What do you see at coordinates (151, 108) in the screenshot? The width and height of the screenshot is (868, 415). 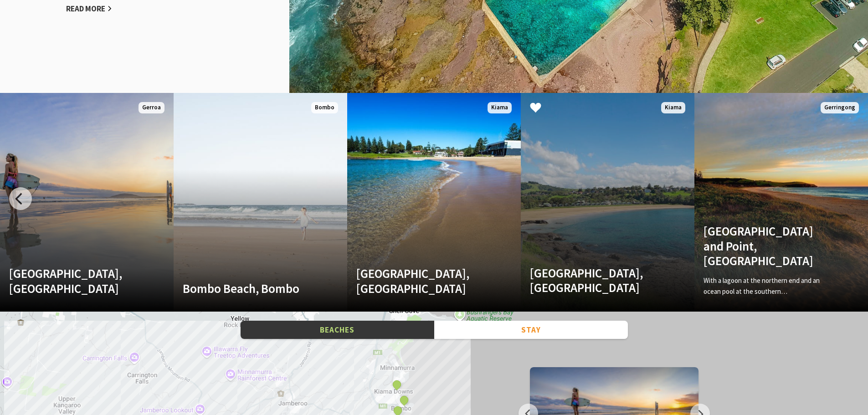 I see `span: Gerroa` at bounding box center [151, 108].